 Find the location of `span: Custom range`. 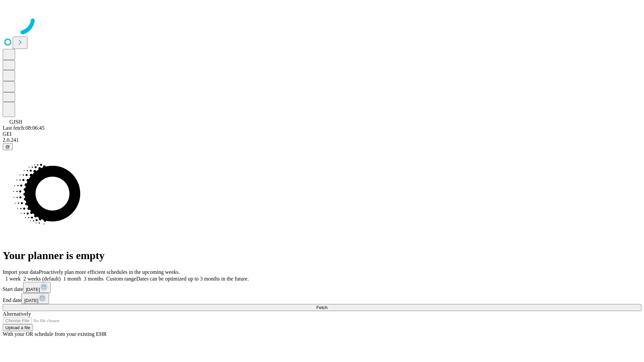

span: Custom range is located at coordinates (121, 278).